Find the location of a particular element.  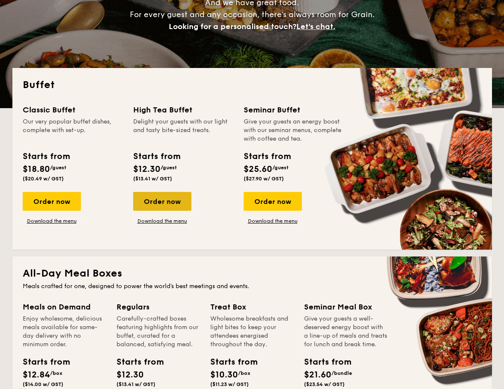

span: $10.30 is located at coordinates (224, 375).